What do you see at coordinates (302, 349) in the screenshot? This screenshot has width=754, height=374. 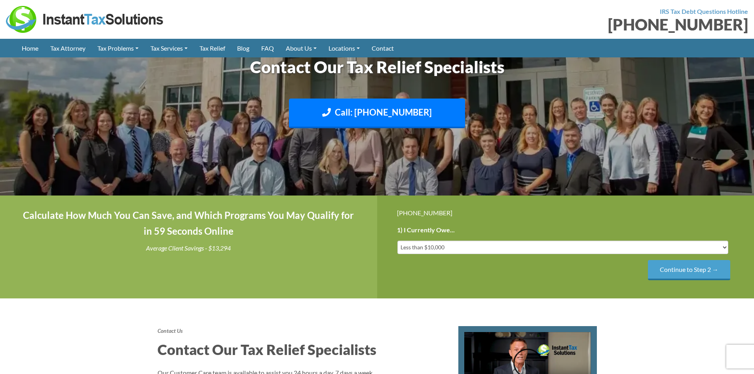 I see `h2: Contact Our Tax Relief Specialists` at bounding box center [302, 349].